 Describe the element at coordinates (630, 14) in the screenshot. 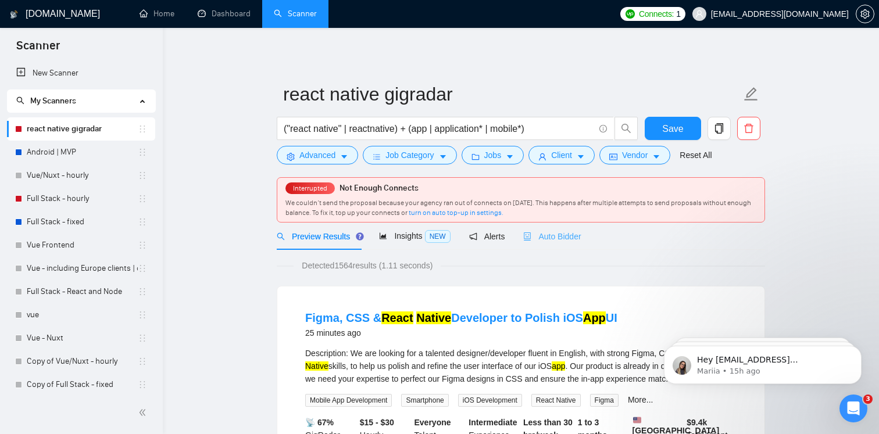

I see `img: upwork-logo.png` at that location.